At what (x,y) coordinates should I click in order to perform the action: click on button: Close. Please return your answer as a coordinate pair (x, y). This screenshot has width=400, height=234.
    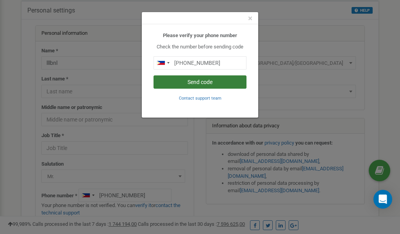
    Looking at the image, I should click on (250, 18).